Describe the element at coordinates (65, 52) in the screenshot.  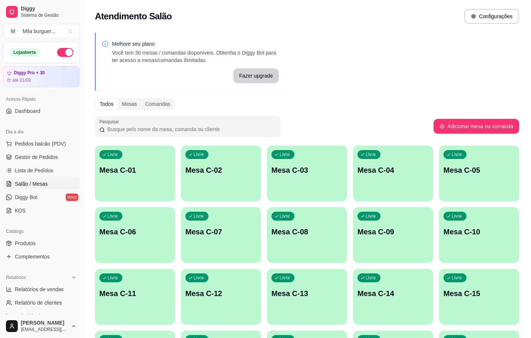
I see `button: Alterar Status` at that location.